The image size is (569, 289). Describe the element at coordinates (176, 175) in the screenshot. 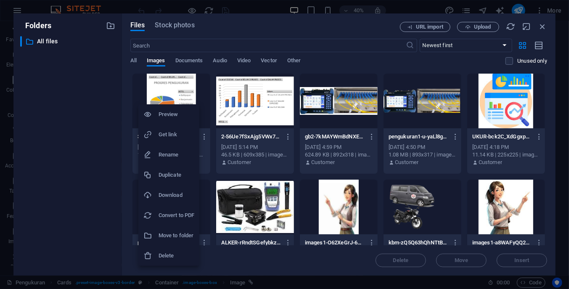

I see `h6: Duplicate` at that location.